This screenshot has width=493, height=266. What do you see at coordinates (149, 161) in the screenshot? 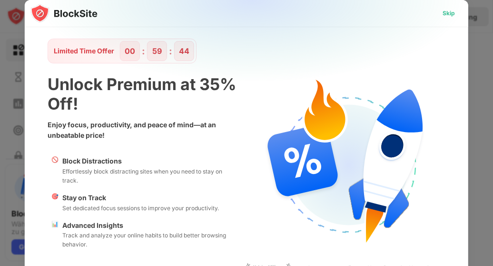
I see `div: Block Distractions` at bounding box center [149, 161].